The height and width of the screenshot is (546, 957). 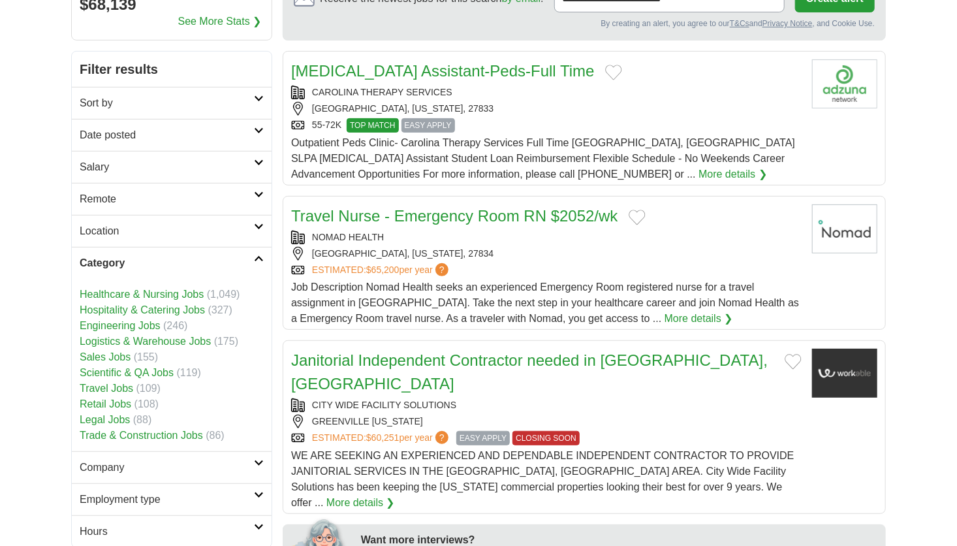 I want to click on span: (86), so click(x=215, y=435).